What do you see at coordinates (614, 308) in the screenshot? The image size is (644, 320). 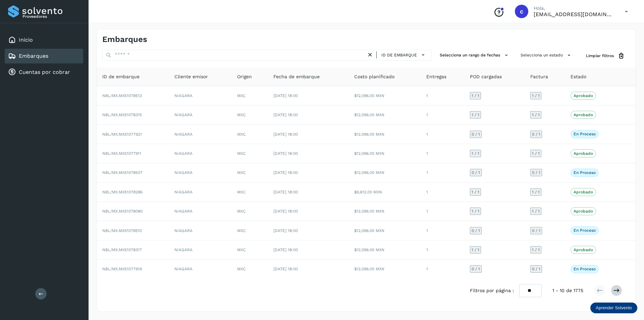 I see `p: Aprender Solvento` at bounding box center [614, 308].